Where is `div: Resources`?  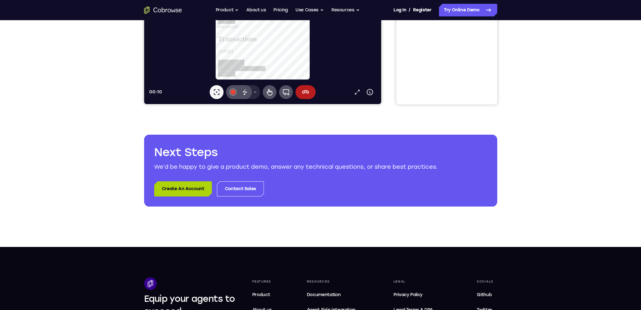 div: Resources is located at coordinates (335, 282).